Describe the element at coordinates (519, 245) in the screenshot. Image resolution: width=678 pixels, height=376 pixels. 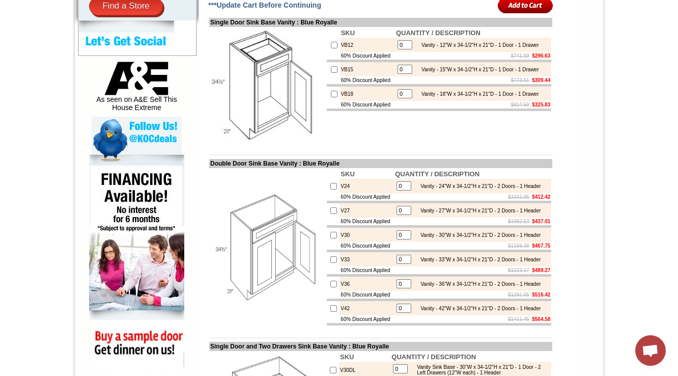
I see `s: $1169.38` at that location.